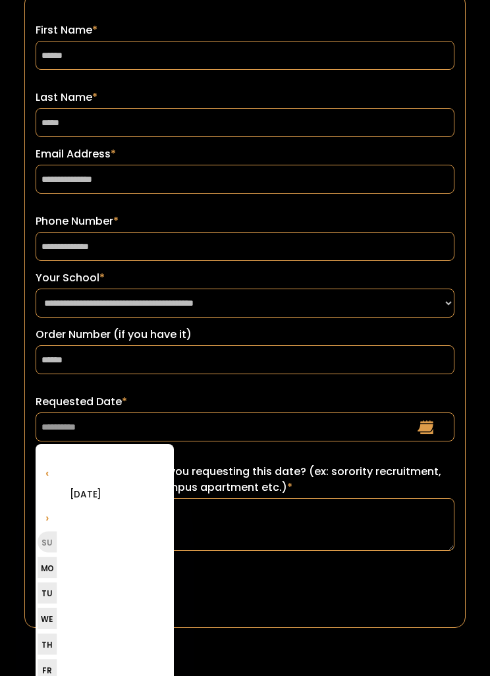 This screenshot has width=490, height=676. I want to click on label: Phone Number, so click(245, 221).